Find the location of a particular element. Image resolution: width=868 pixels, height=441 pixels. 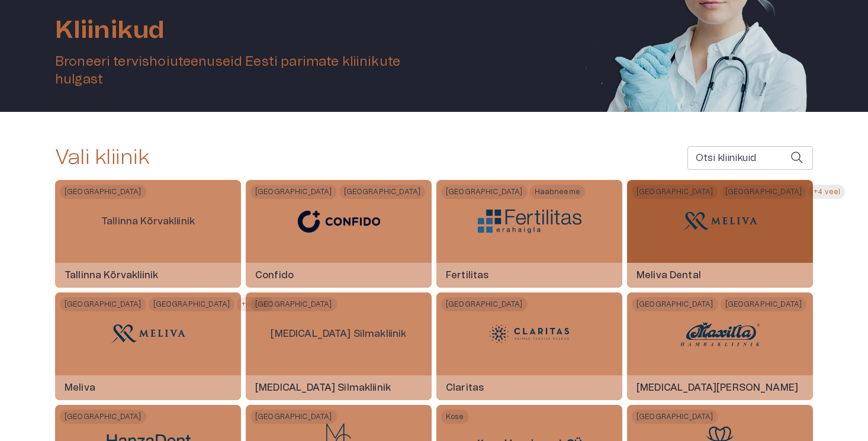

h6: Tallinna Kõrvakliinik is located at coordinates (112, 276).